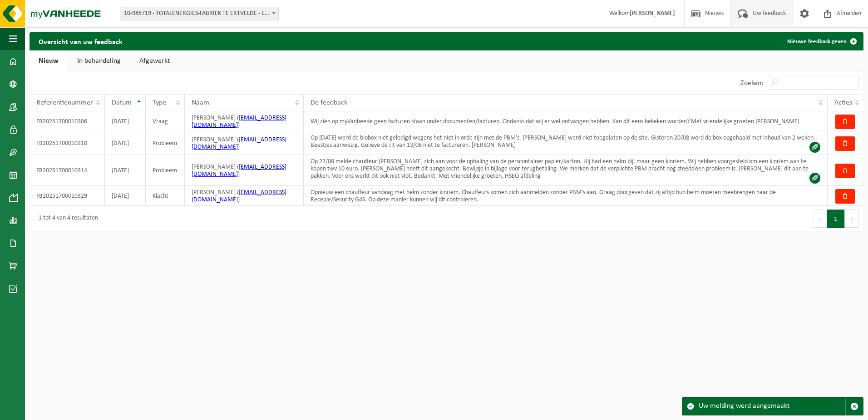  I want to click on td: Vraag, so click(165, 122).